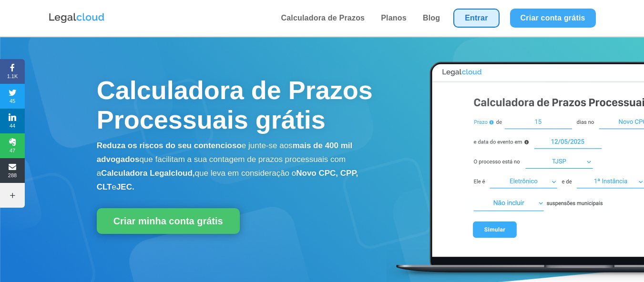 The width and height of the screenshot is (644, 282). Describe the element at coordinates (476, 18) in the screenshot. I see `a: Entrar` at that location.